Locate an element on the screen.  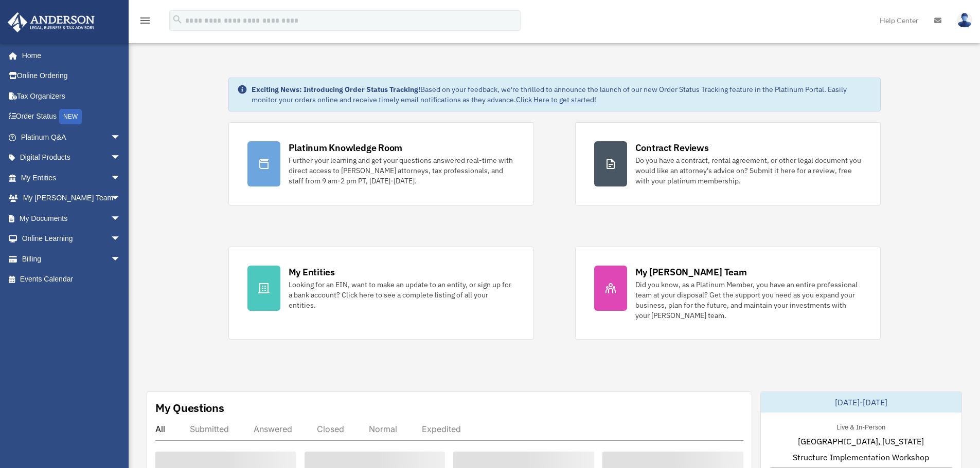
div: Platinum Knowledge Room is located at coordinates (346, 148).